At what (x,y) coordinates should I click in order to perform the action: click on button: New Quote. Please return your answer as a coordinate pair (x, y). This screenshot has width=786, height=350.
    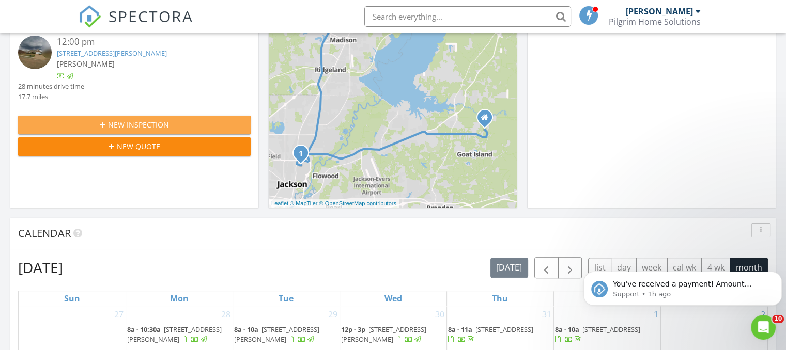
    Looking at the image, I should click on (134, 147).